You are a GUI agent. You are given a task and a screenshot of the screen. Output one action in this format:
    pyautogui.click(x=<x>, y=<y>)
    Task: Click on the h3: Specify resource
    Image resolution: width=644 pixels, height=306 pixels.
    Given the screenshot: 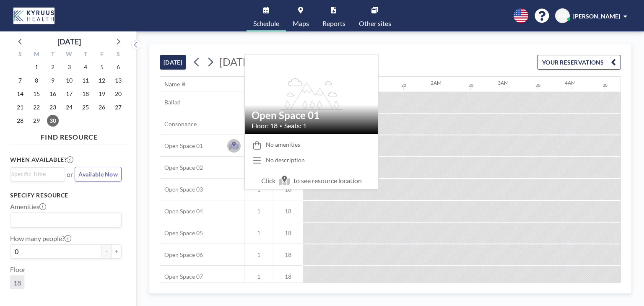 What is the action you would take?
    pyautogui.click(x=66, y=195)
    